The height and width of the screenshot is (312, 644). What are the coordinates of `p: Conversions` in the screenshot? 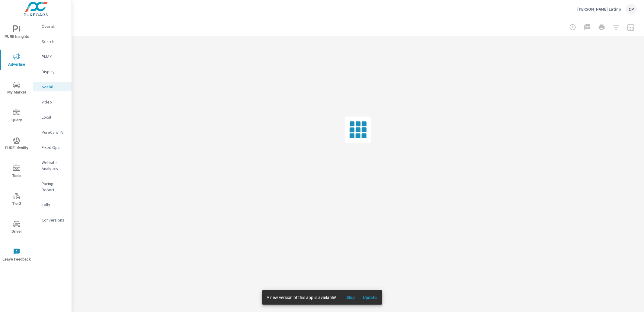 It's located at (54, 219).